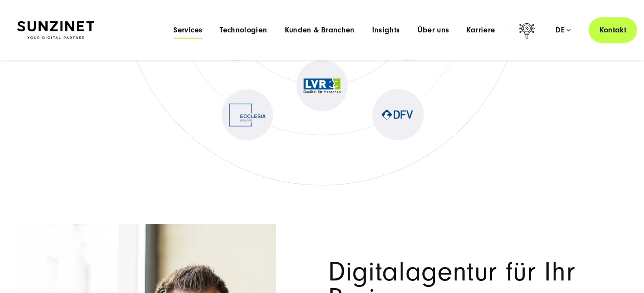 Image resolution: width=644 pixels, height=293 pixels. Describe the element at coordinates (398, 114) in the screenshot. I see `img: Kundenlogo DFV dunkelblau - Digitalagentur SUNZINET` at that location.